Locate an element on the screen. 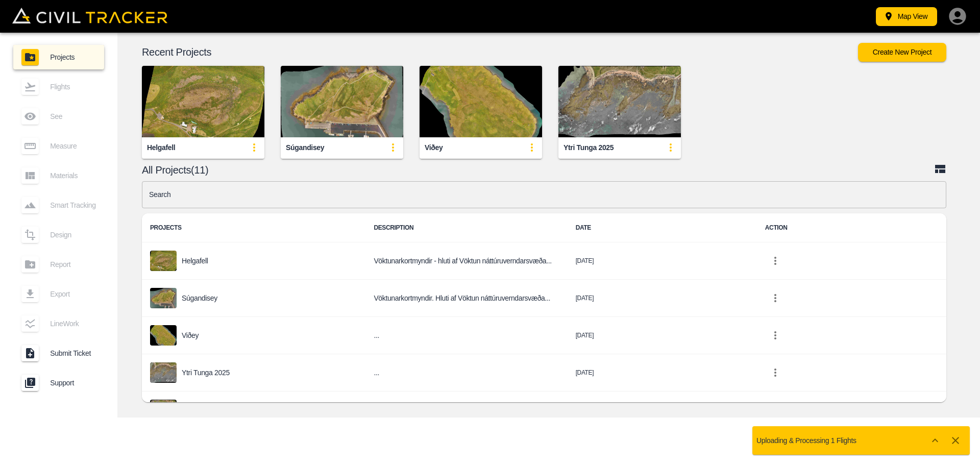 The width and height of the screenshot is (980, 465). p: Viðey is located at coordinates (190, 335).